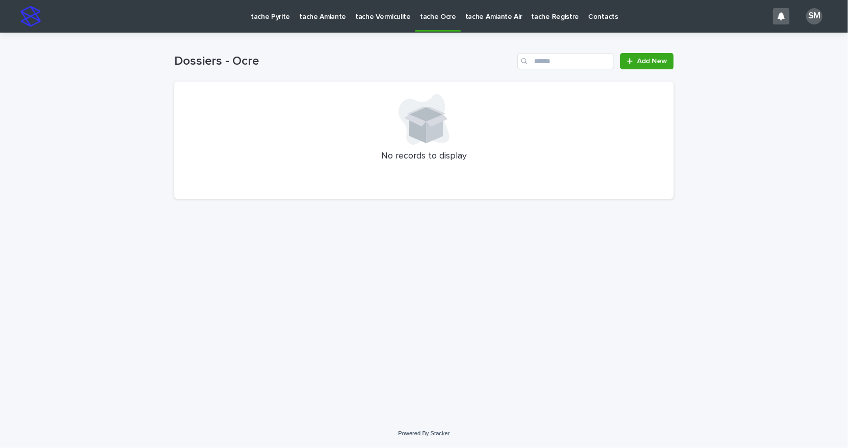 Image resolution: width=848 pixels, height=448 pixels. I want to click on input: Search, so click(566, 61).